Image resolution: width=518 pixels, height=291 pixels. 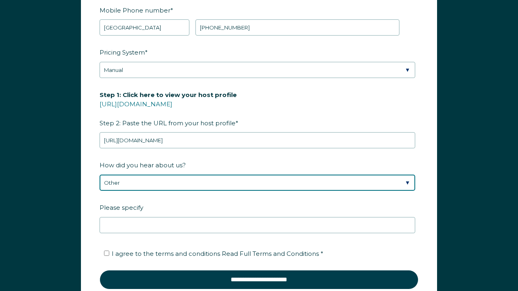 What do you see at coordinates (122, 52) in the screenshot?
I see `span: Pricing System` at bounding box center [122, 52].